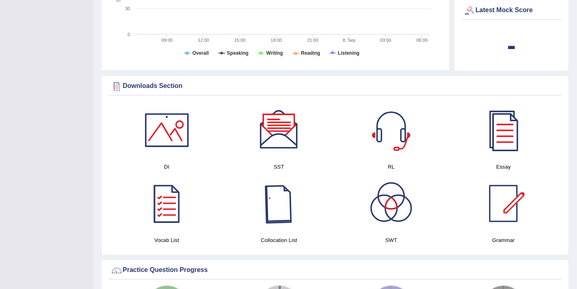 The width and height of the screenshot is (577, 289). Describe the element at coordinates (275, 53) in the screenshot. I see `tspan: Writing` at that location.